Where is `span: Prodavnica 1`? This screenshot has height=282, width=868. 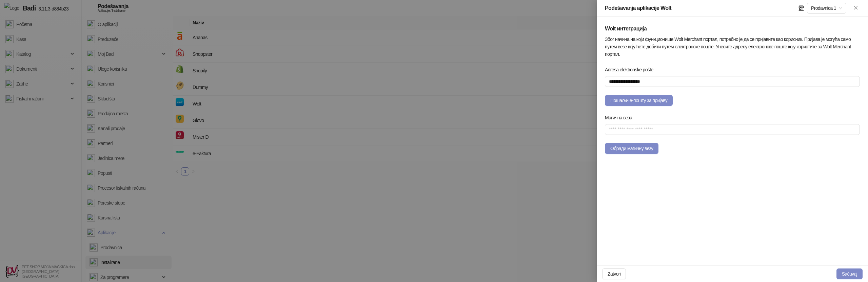 span: Prodavnica 1 is located at coordinates (826, 8).